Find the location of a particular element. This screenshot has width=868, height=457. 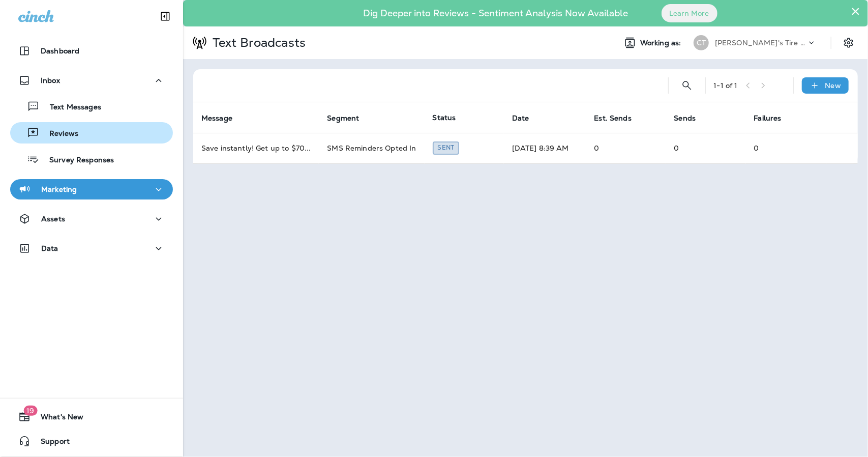

button: Data is located at coordinates (91, 248).